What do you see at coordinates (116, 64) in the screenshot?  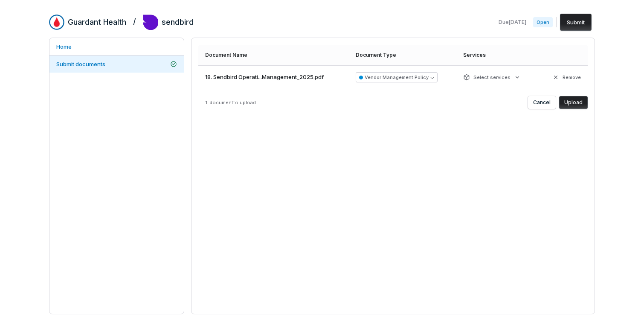 I see `a: Submit documents` at bounding box center [116, 64].